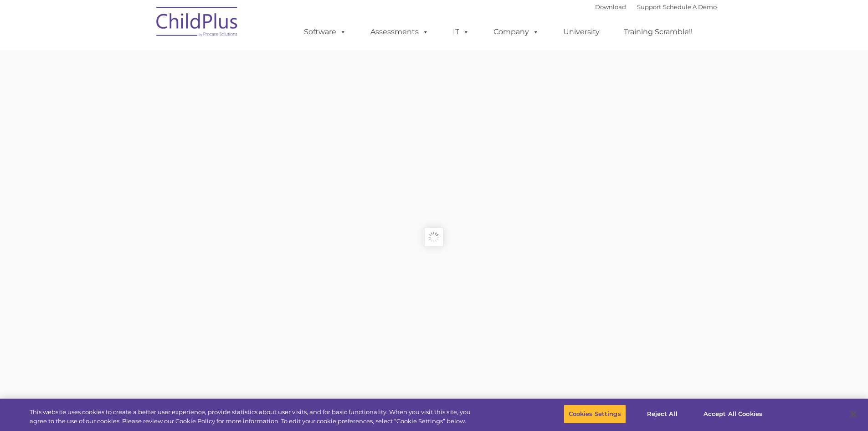  What do you see at coordinates (516, 32) in the screenshot?
I see `a: Company` at bounding box center [516, 32].